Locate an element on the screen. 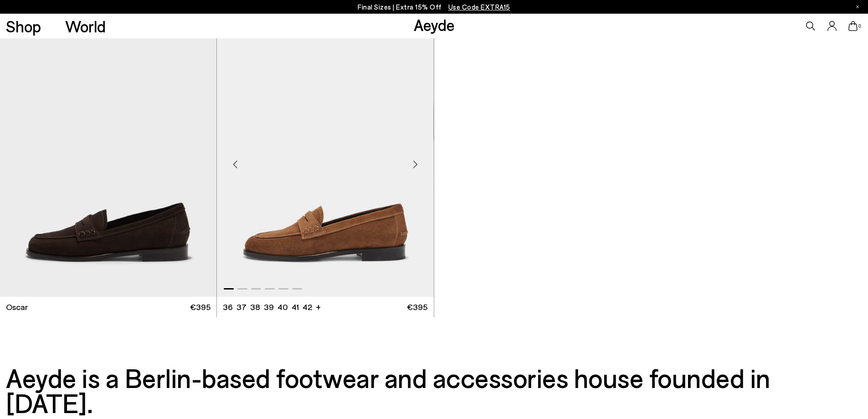 This screenshot has width=868, height=419. li: 42 is located at coordinates (307, 306).